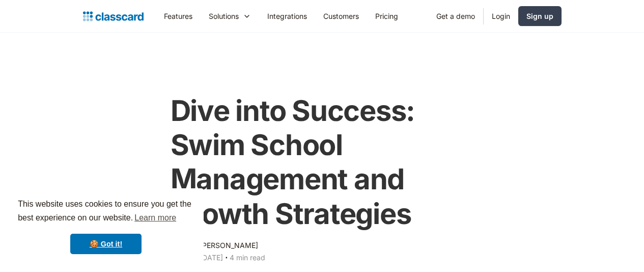 Image resolution: width=644 pixels, height=272 pixels. What do you see at coordinates (178, 15) in the screenshot?
I see `a: Features` at bounding box center [178, 15].